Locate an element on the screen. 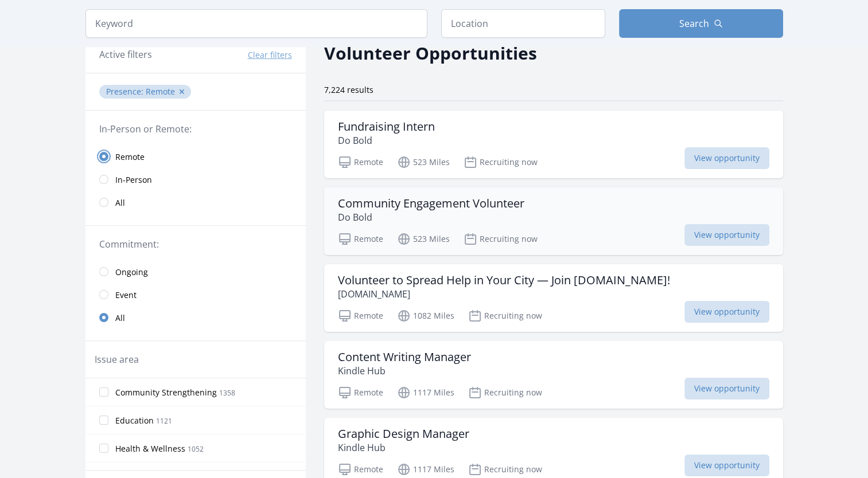  h3: Community Engagement Volunteer is located at coordinates (431, 204).